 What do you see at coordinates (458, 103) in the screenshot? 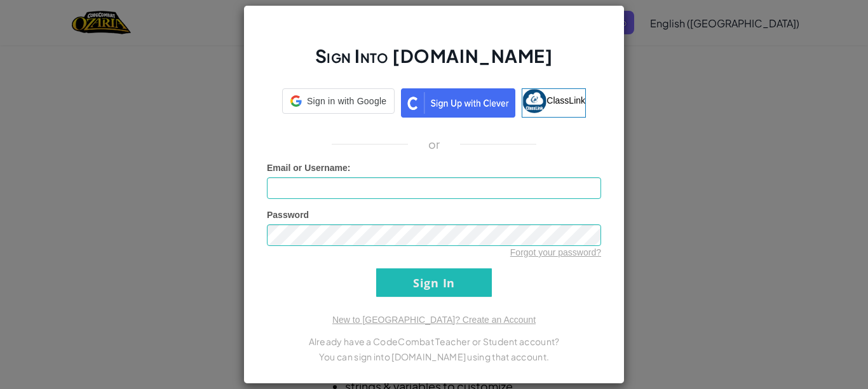
I see `img: clever_sso_button@2x.png` at bounding box center [458, 103].